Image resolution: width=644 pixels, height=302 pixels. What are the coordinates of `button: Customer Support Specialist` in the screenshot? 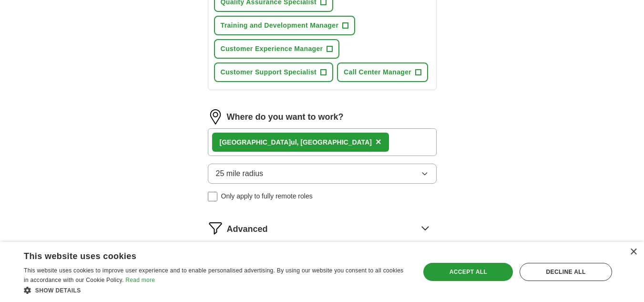 It's located at (274, 72).